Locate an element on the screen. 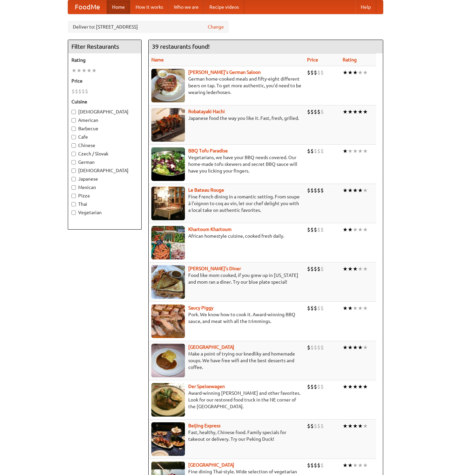  a: Saucy Piggy is located at coordinates (201, 308).